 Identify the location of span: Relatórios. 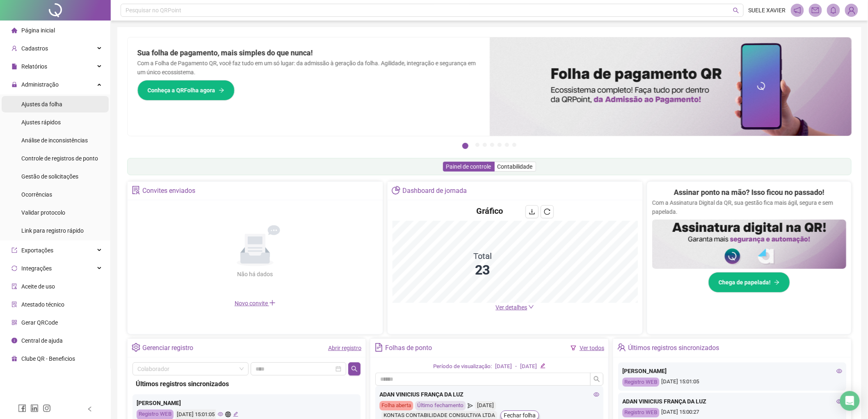
(34, 67).